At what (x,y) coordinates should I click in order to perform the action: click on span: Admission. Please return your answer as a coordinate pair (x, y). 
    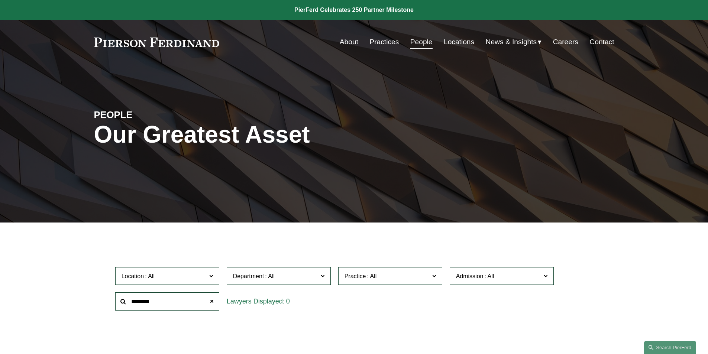
    Looking at the image, I should click on (470, 276).